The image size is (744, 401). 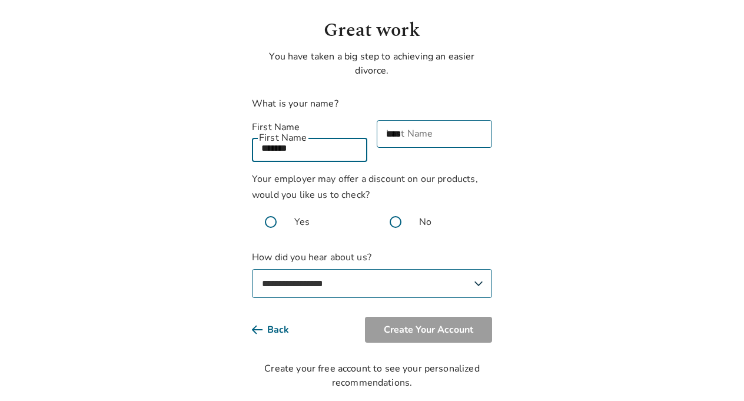 What do you see at coordinates (372, 274) in the screenshot?
I see `label: How did you hear about us?` at bounding box center [372, 274].